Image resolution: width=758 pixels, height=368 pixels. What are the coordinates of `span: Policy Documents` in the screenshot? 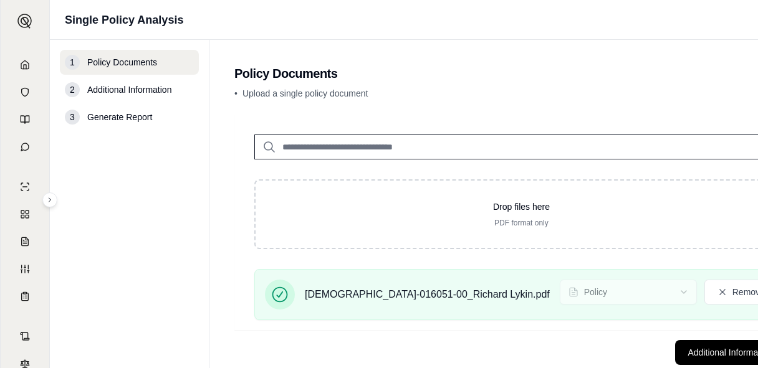 It's located at (122, 62).